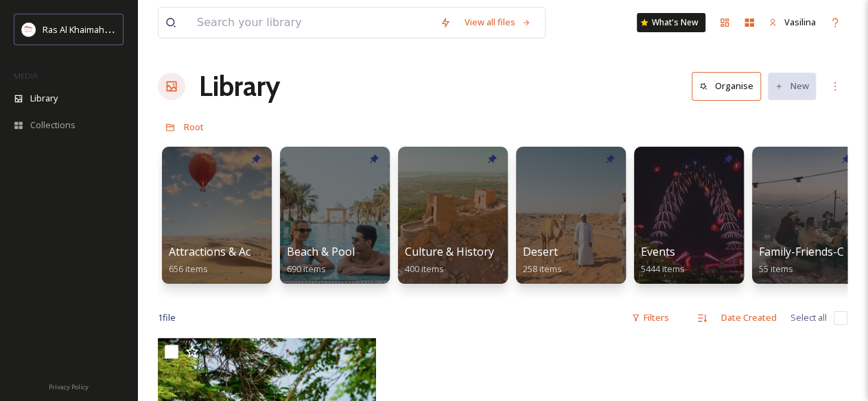  What do you see at coordinates (671, 23) in the screenshot?
I see `a: What's New` at bounding box center [671, 23].